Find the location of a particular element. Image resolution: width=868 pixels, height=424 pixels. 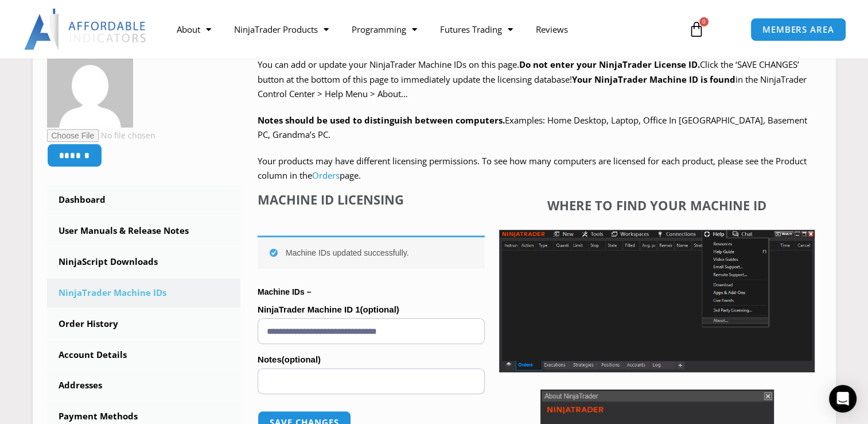

a: Reviews is located at coordinates (551, 30).